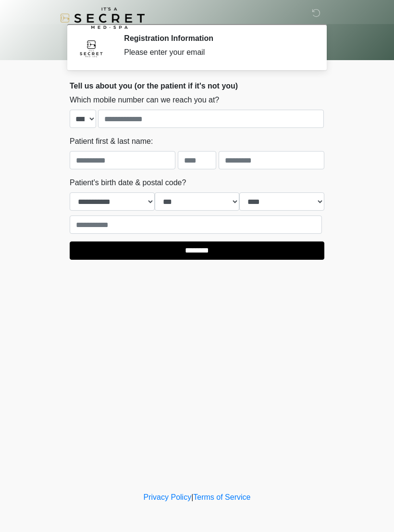 This screenshot has width=394, height=532. Describe the element at coordinates (102, 18) in the screenshot. I see `img: It's A Secret Med Spa Logo` at that location.